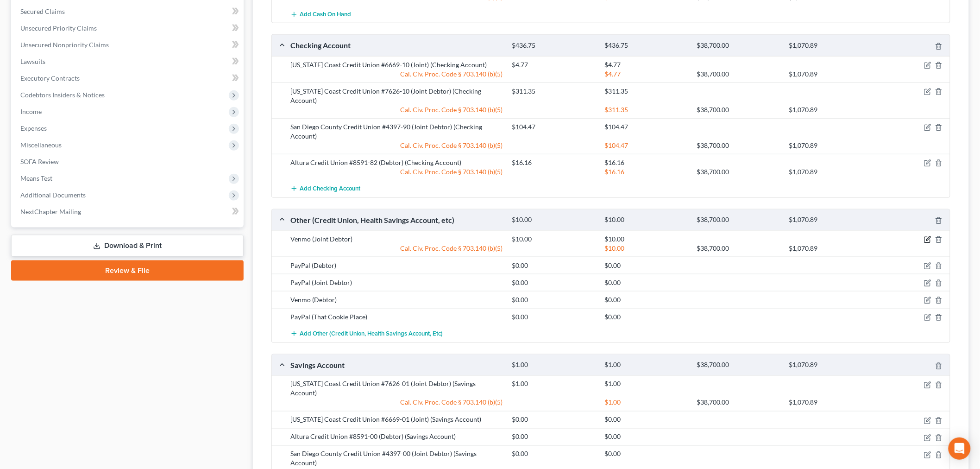 This screenshot has height=469, width=980. What do you see at coordinates (127, 246) in the screenshot?
I see `a: Download & Print` at bounding box center [127, 246].